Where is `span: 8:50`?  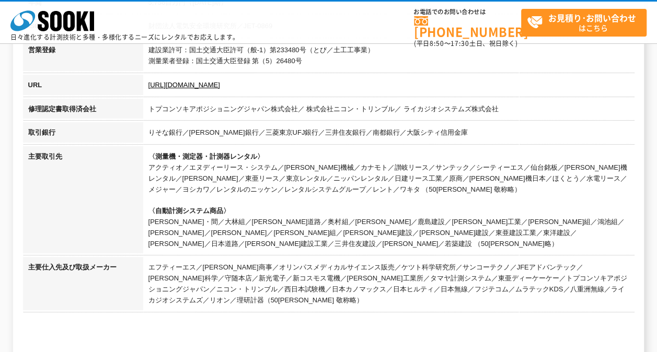 span: 8:50 is located at coordinates (437, 43).